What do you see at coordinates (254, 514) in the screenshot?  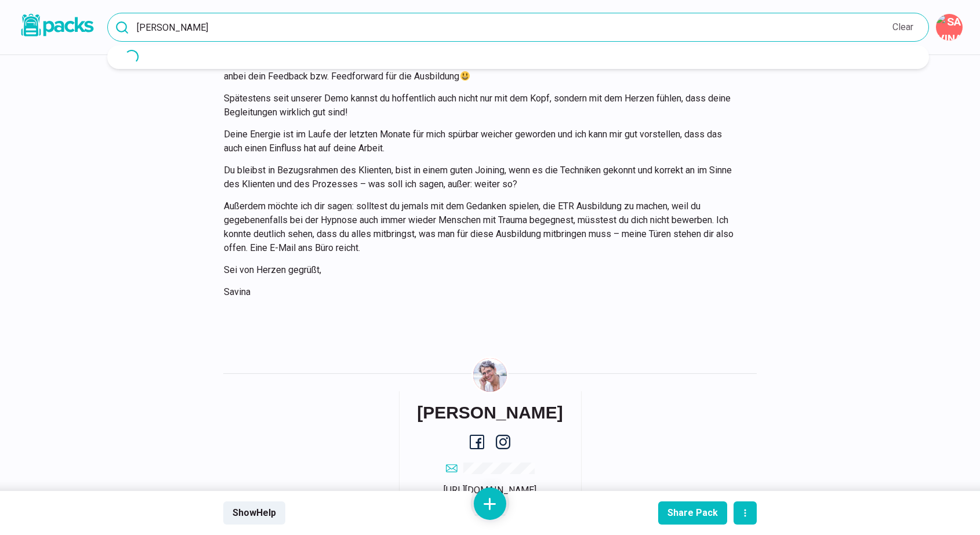 I see `button: ShowHelp` at bounding box center [254, 514].